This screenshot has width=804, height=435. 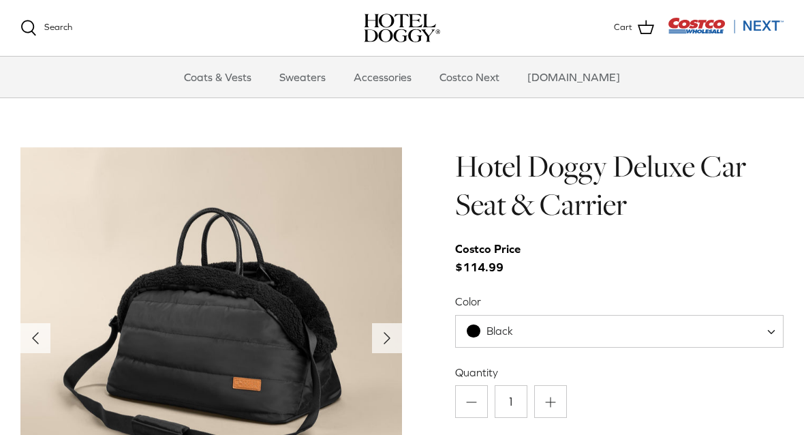 What do you see at coordinates (726, 25) in the screenshot?
I see `img: Costco Next` at bounding box center [726, 25].